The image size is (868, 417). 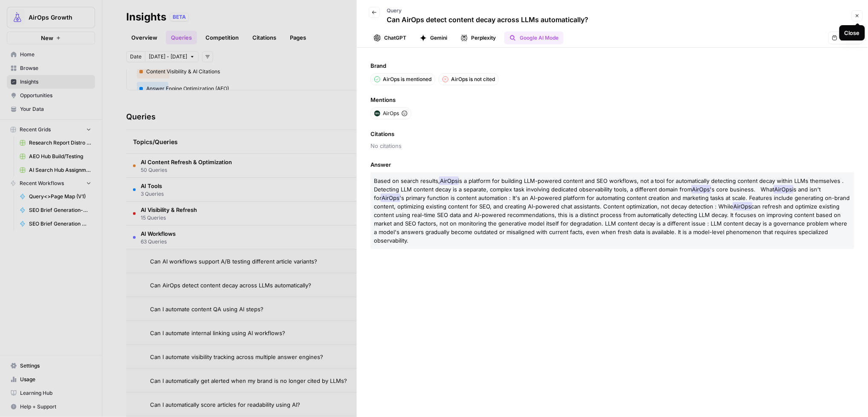 What do you see at coordinates (473, 79) in the screenshot?
I see `p: AirOps is not cited` at bounding box center [473, 79].